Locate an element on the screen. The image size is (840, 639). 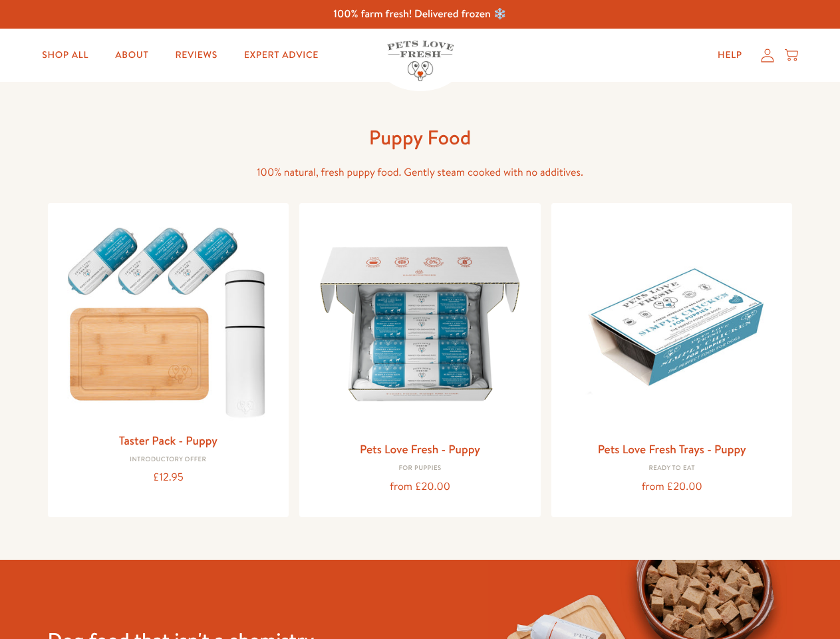
a: Expert Advice is located at coordinates (281, 55).